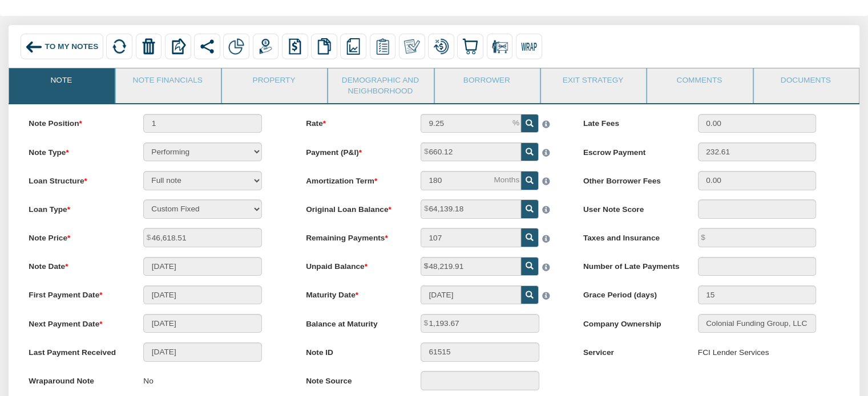 The height and width of the screenshot is (396, 868). I want to click on label: Unpaid Balance, so click(353, 265).